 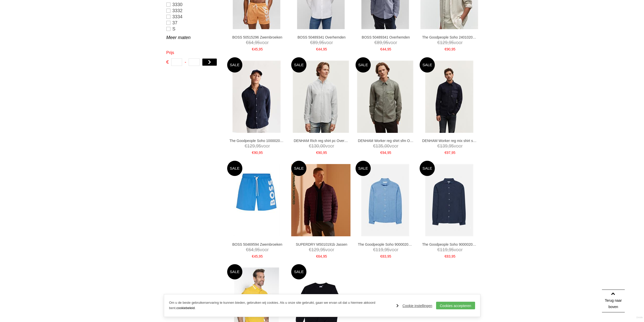 What do you see at coordinates (194, 29) in the screenshot?
I see `a: S` at bounding box center [194, 29].